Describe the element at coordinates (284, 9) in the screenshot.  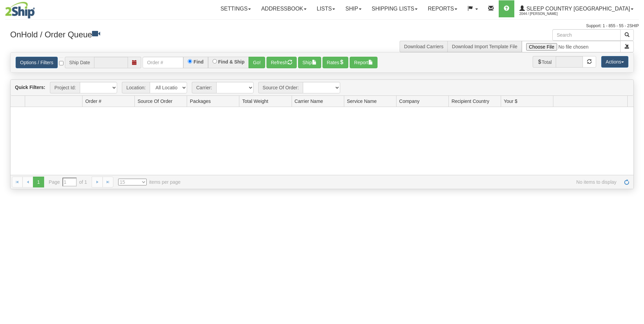
I see `a: Addressbook` at that location.